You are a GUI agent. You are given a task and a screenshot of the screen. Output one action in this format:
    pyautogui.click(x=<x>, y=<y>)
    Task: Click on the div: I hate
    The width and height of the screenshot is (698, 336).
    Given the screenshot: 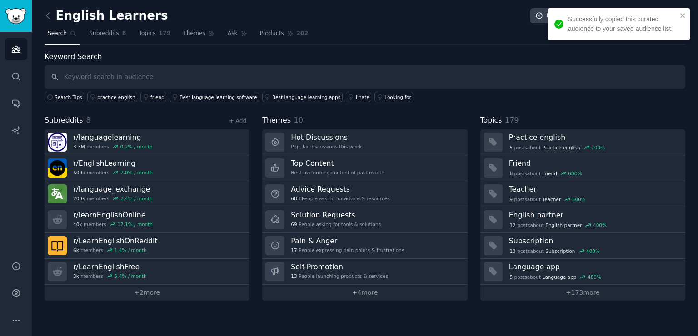 What is the action you would take?
    pyautogui.click(x=362, y=97)
    